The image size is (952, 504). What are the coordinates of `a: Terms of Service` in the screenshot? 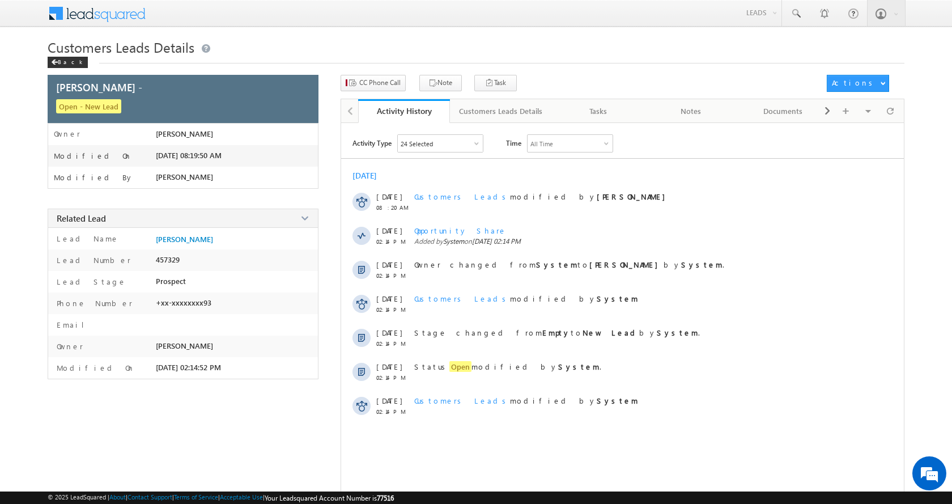 It's located at (196, 496).